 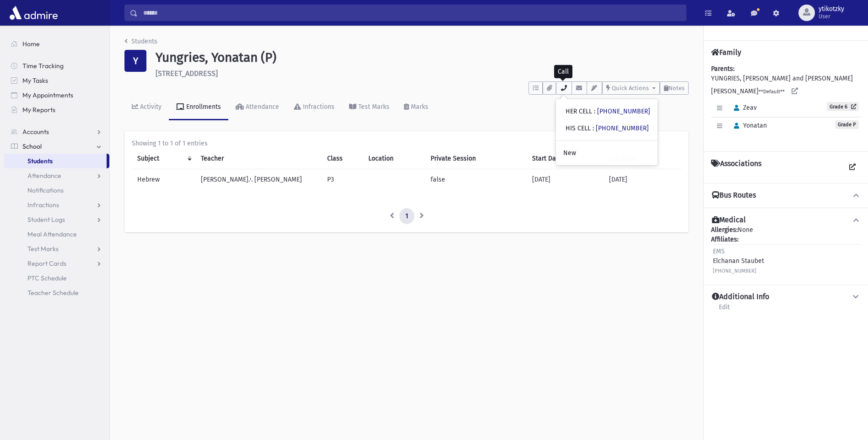 I want to click on div: Activity, so click(x=150, y=106).